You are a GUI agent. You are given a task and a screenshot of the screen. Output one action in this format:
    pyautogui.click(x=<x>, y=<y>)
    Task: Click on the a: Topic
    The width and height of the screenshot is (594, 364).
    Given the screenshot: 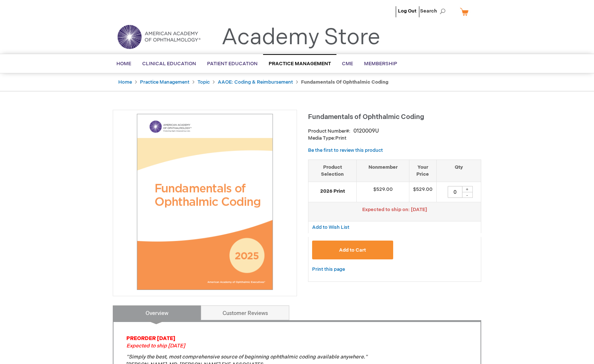 What is the action you would take?
    pyautogui.click(x=203, y=82)
    